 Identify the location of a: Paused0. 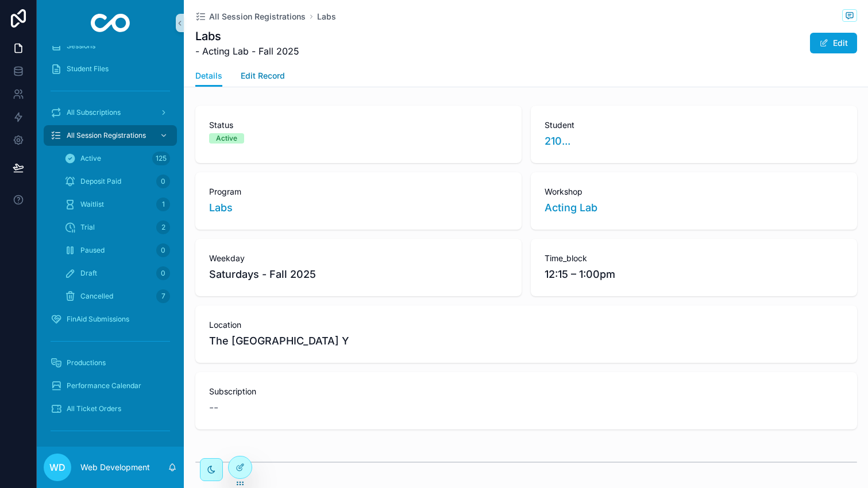
(117, 250).